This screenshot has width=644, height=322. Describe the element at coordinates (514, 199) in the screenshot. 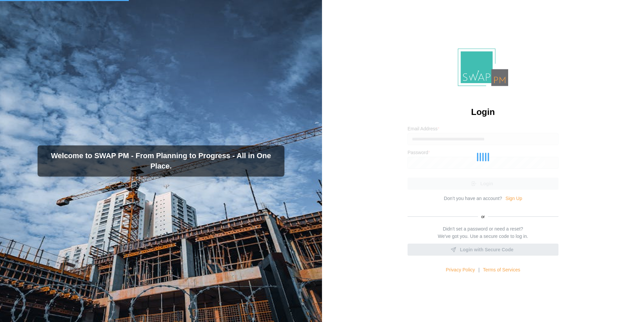

I see `a: Sign Up` at that location.